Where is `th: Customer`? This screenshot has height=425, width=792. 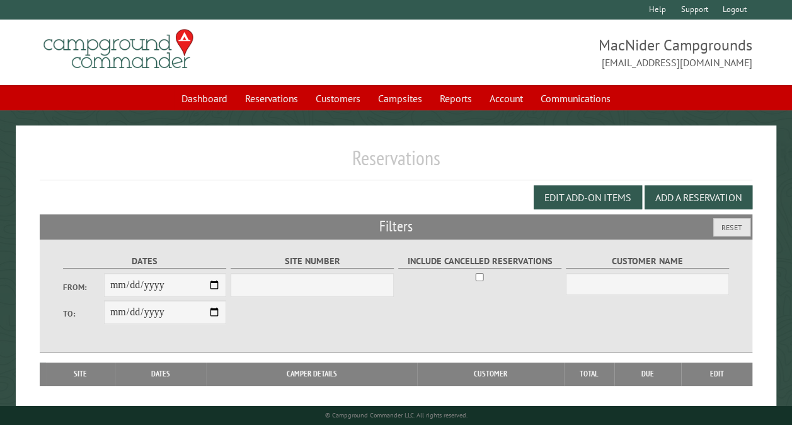
th: Customer is located at coordinates (490, 374).